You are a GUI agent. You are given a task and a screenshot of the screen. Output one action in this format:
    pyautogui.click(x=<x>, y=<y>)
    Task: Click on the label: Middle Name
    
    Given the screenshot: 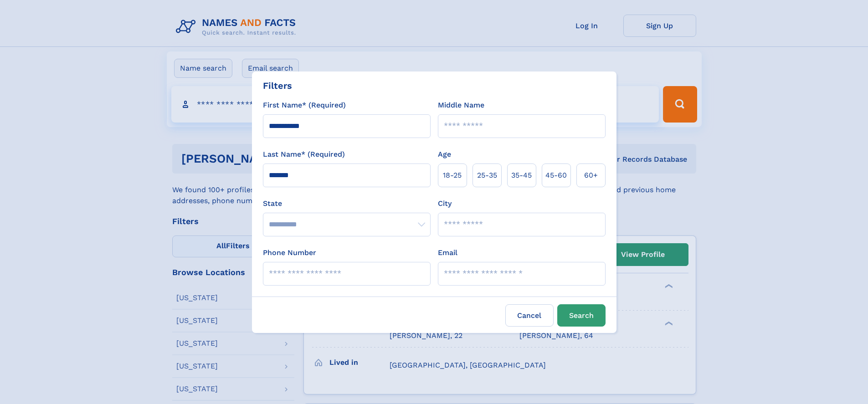 What is the action you would take?
    pyautogui.click(x=461, y=105)
    